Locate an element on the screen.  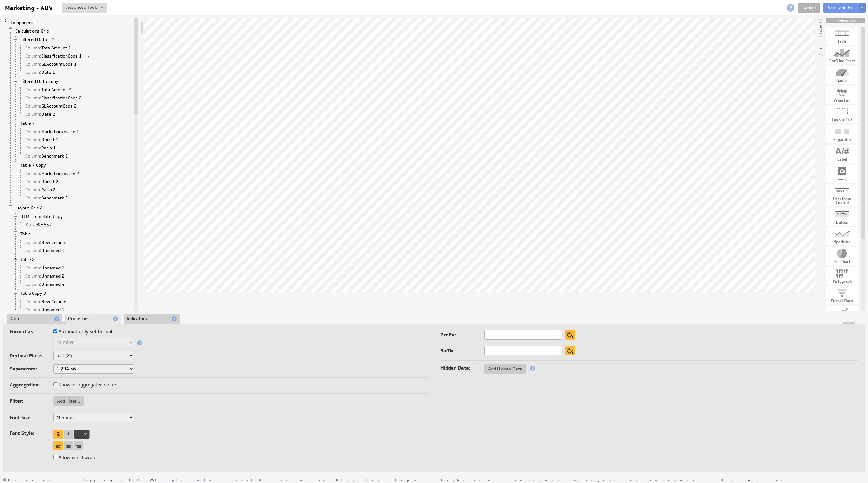
a: Column: Benchmark 1 is located at coordinates (46, 156).